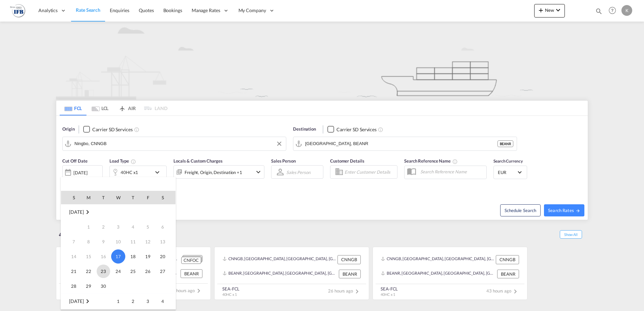  I want to click on span: 2, so click(133, 301).